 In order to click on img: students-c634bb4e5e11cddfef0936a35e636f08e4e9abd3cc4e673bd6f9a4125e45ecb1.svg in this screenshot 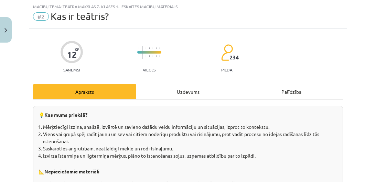, I will do `click(227, 53)`.